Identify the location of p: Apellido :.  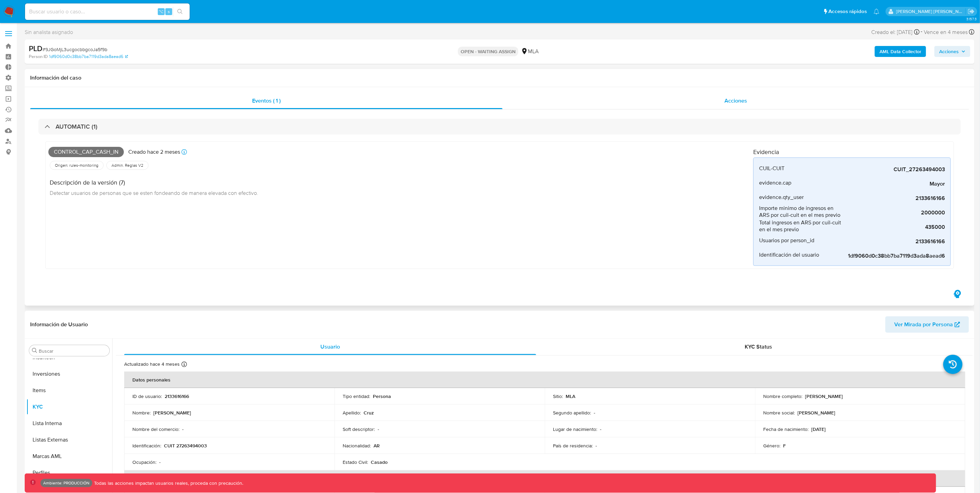
(352, 413).